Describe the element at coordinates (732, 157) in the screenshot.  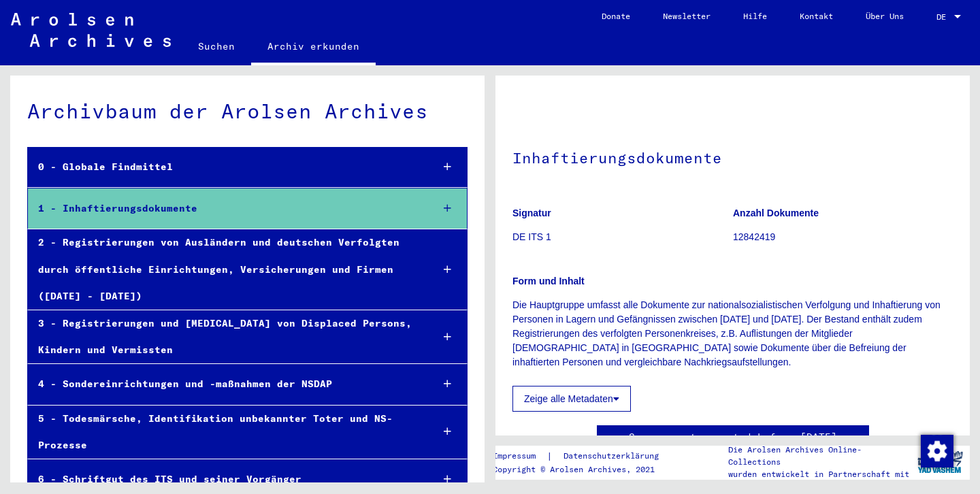
I see `h1: Inhaftierungsdokumente` at that location.